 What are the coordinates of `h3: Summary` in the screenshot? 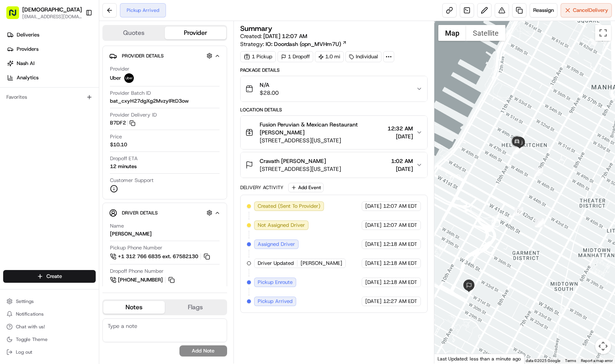 It's located at (256, 29).